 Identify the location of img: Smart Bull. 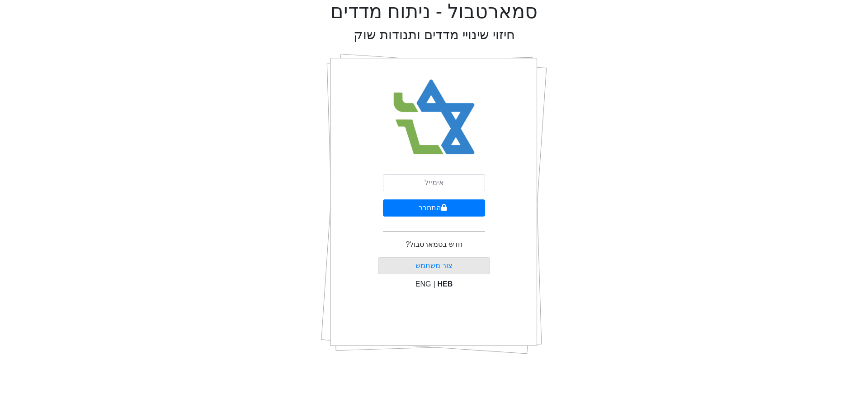
(434, 117).